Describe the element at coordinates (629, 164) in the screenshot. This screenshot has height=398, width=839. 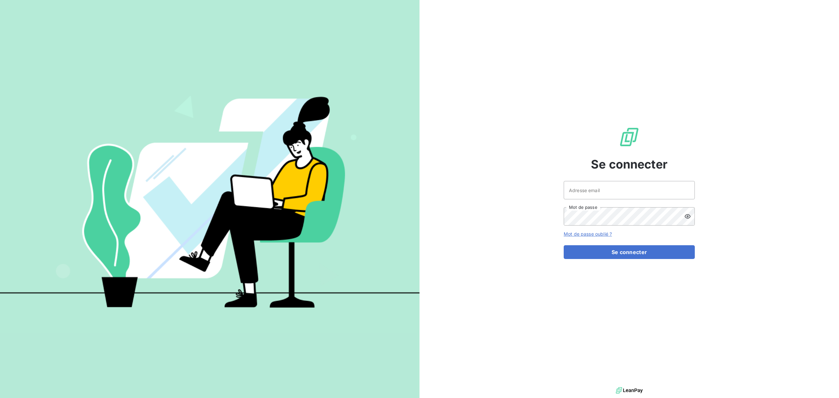
I see `span: Se connecter` at that location.